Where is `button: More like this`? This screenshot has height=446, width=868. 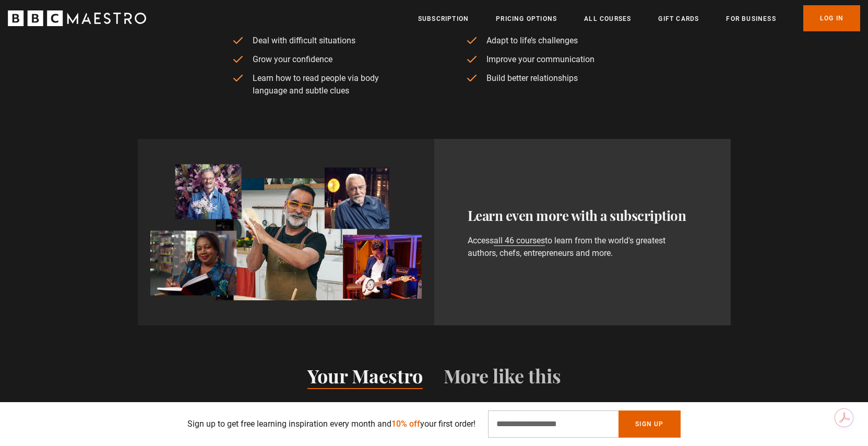 button: More like this is located at coordinates (502, 378).